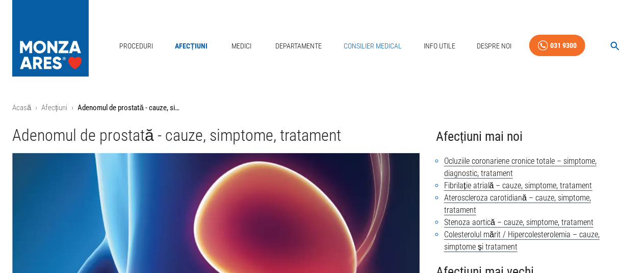  I want to click on a: Ocluziile coronariene cronice totale – simptome, diagnostic, tratament, so click(520, 167).